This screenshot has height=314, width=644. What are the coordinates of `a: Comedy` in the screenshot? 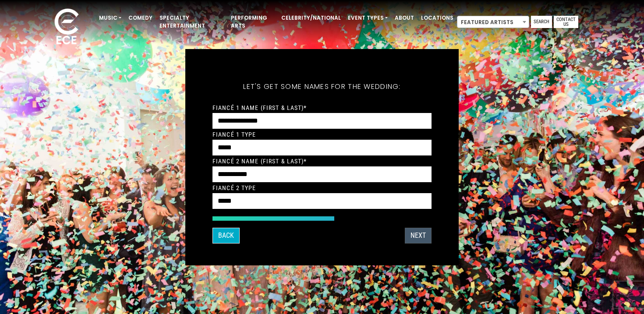 It's located at (140, 18).